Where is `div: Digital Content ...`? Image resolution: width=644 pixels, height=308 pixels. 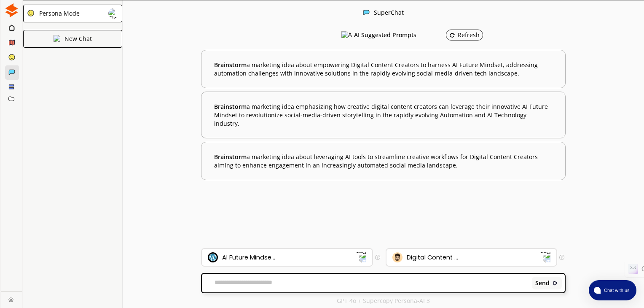 div: Digital Content ... is located at coordinates (432, 257).